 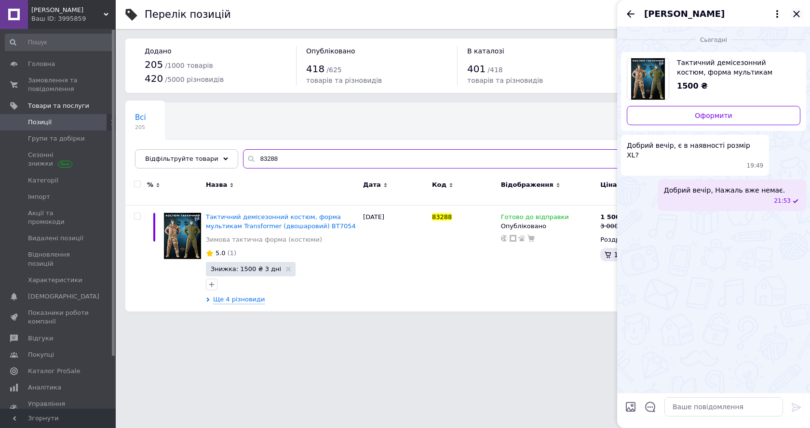 What do you see at coordinates (154, 79) in the screenshot?
I see `span: 420` at bounding box center [154, 79].